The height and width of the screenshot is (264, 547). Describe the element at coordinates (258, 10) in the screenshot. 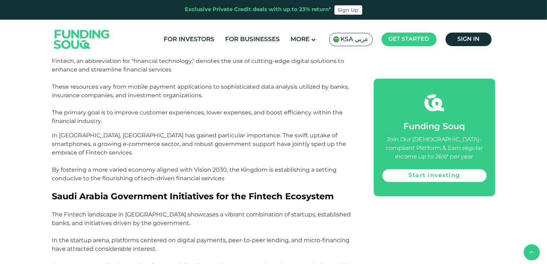

I see `div: Exclusive Private Credit deals with up to 23% return*` at that location.